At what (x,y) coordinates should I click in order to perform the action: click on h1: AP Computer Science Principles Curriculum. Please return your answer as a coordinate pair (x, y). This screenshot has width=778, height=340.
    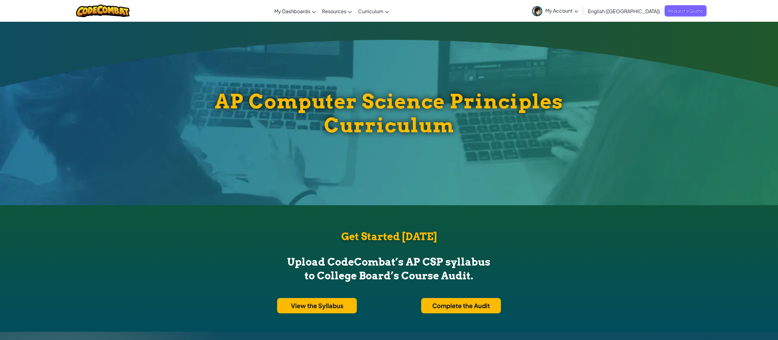
    Looking at the image, I should click on (389, 113).